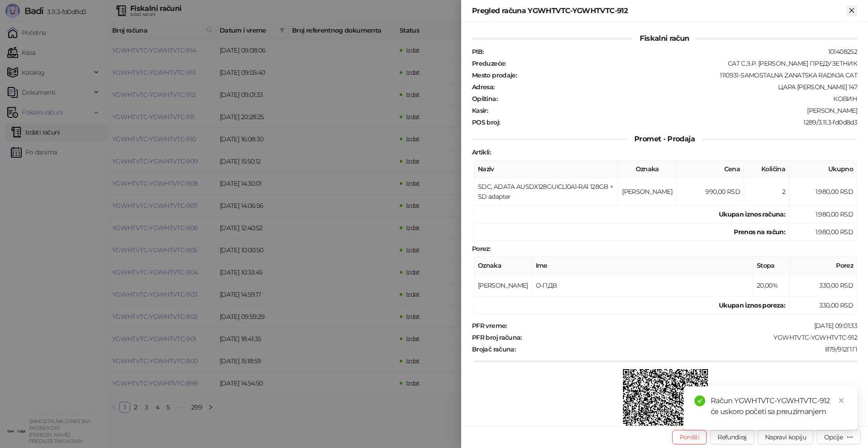 The image size is (868, 448). Describe the element at coordinates (771, 286) in the screenshot. I see `td: 20,00%` at that location.